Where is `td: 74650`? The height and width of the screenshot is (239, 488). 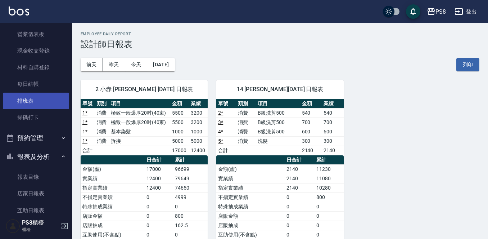
td: 74650 is located at coordinates (191, 188).